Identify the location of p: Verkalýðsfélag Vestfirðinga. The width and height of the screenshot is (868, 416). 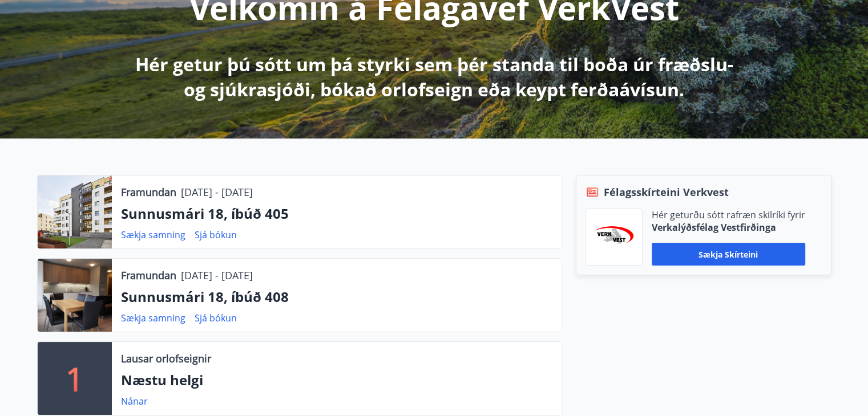
(728, 228).